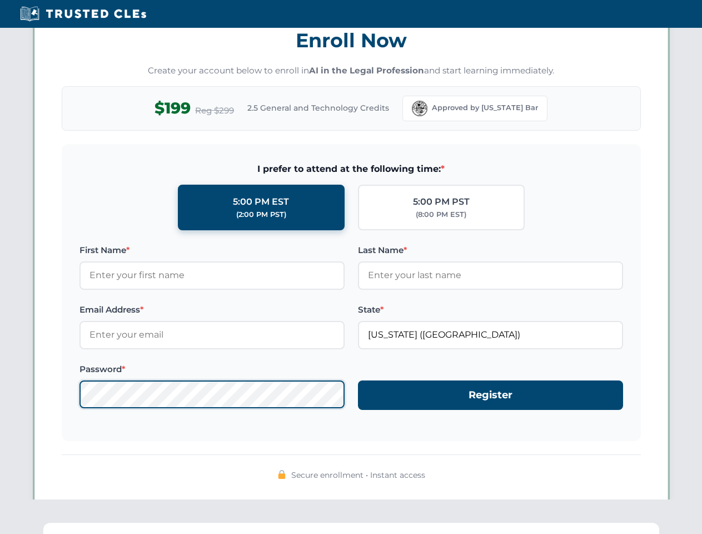 The height and width of the screenshot is (534, 702). Describe the element at coordinates (172, 108) in the screenshot. I see `span: $199` at that location.